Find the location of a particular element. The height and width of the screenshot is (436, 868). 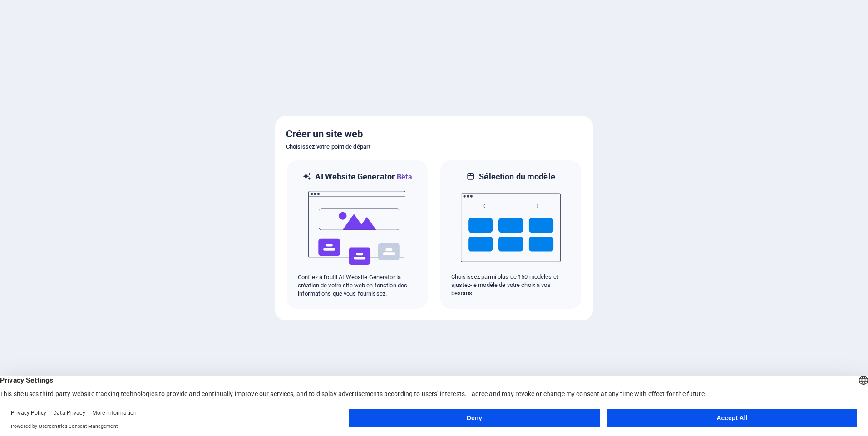

span: Bêta is located at coordinates (403, 177).